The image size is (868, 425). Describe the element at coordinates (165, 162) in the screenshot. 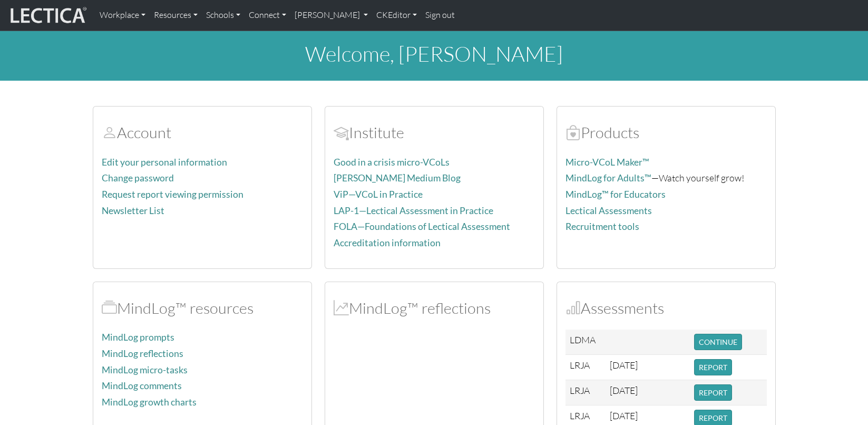

I see `a: Edit your personal information` at that location.